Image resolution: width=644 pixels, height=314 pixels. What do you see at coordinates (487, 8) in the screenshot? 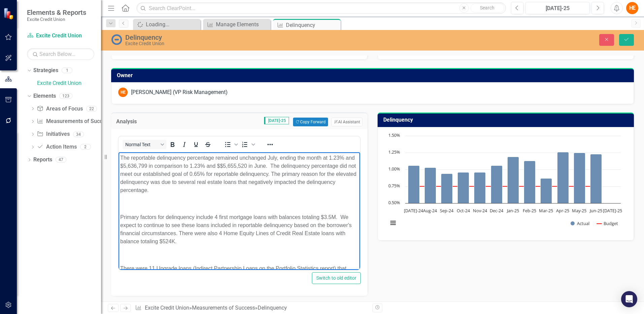
I see `button: Search` at bounding box center [487, 8].